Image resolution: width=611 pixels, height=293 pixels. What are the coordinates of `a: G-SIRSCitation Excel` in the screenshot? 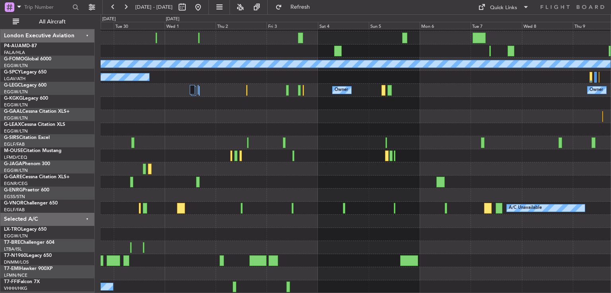 It's located at (27, 138).